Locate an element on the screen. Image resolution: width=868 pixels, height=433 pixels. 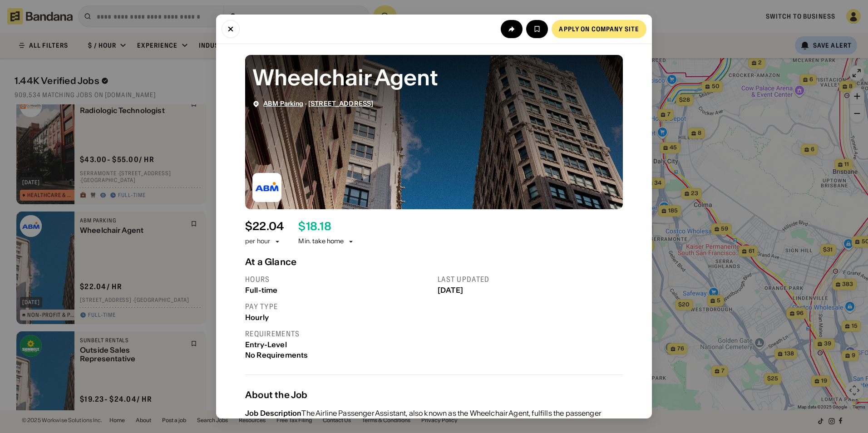
div: $ 22.04 is located at coordinates (264, 226).